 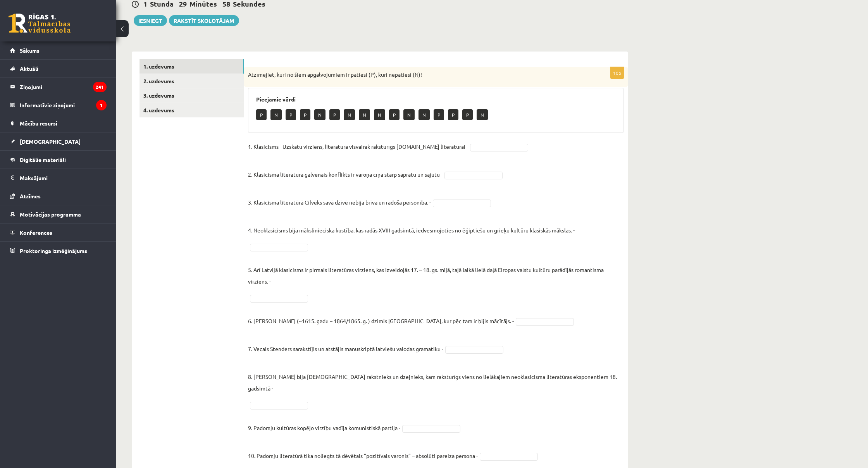 I want to click on a: Ziņojumi241, so click(x=58, y=87).